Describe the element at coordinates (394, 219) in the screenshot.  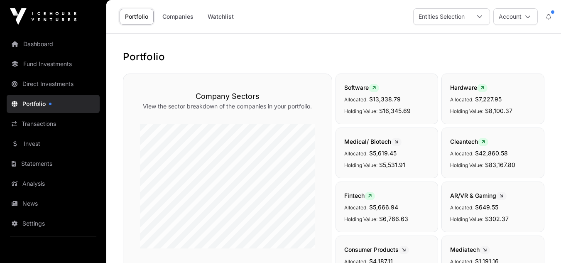
I see `span: $6,766.63` at that location.